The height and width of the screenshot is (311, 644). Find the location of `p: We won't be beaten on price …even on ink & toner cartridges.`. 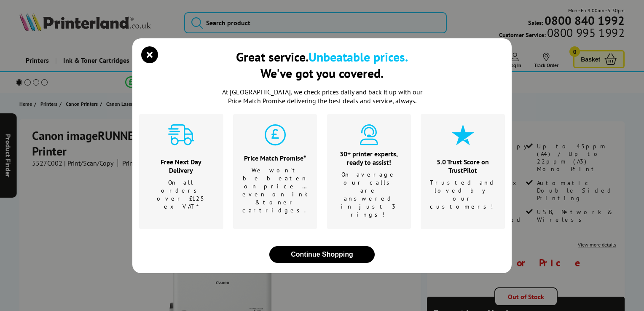

p: We won't be beaten on price …even on ink & toner cartridges. is located at coordinates (275, 190).